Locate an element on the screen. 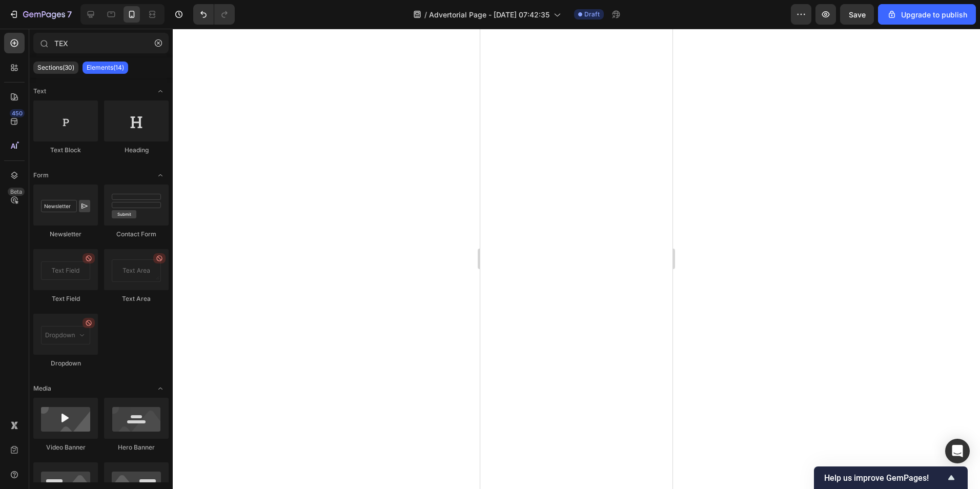 The width and height of the screenshot is (980, 489). div: Hero Banner is located at coordinates (137, 448).